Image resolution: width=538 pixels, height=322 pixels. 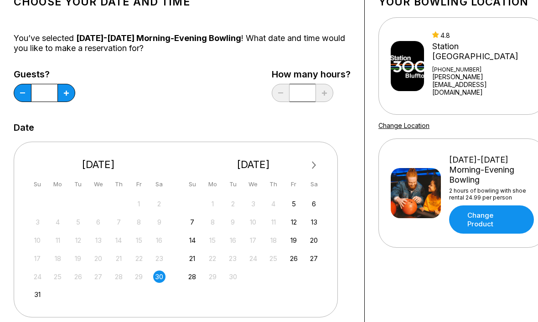 I want to click on label: How many hours?, so click(x=311, y=74).